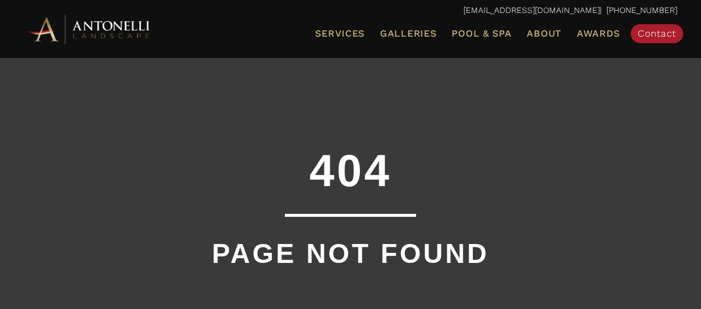  What do you see at coordinates (408, 33) in the screenshot?
I see `span: Galleries` at bounding box center [408, 33].